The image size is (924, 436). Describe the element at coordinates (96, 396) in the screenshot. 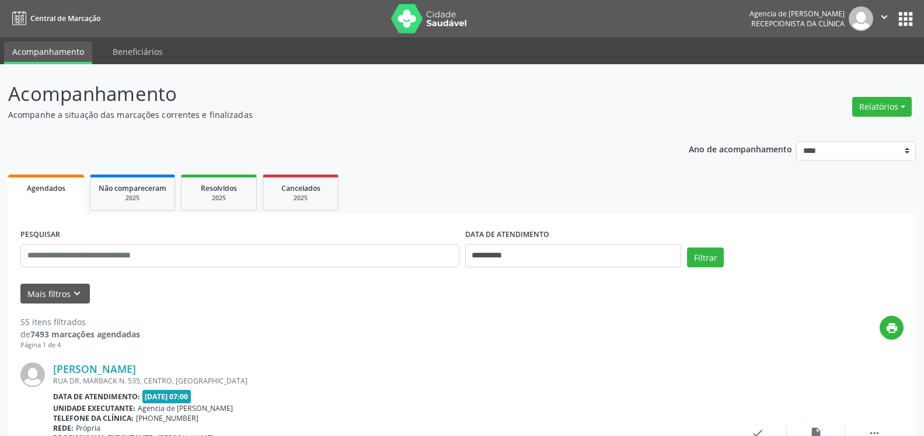

I see `b: Data de atendimento:` at that location.